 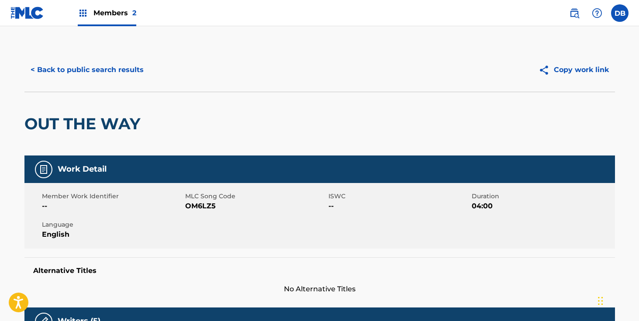 I want to click on div: User Menu, so click(x=620, y=13).